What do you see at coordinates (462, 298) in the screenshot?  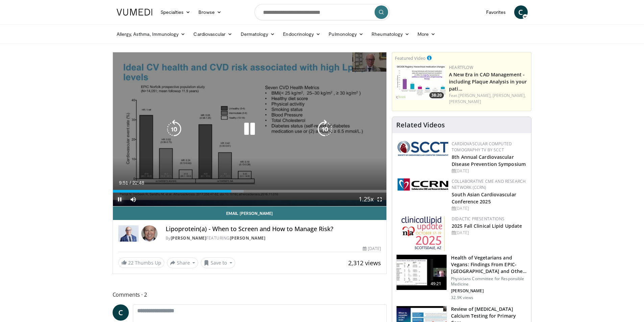 I see `p: 32.9K views` at bounding box center [462, 298].